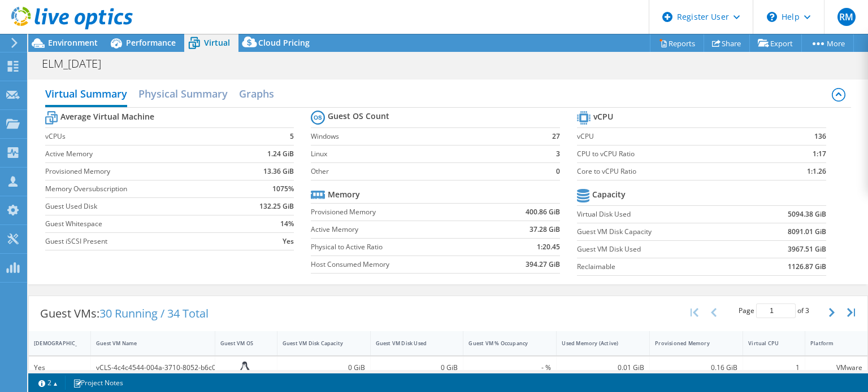  What do you see at coordinates (673, 172) in the screenshot?
I see `label: Core to vCPU Ratio` at bounding box center [673, 172].